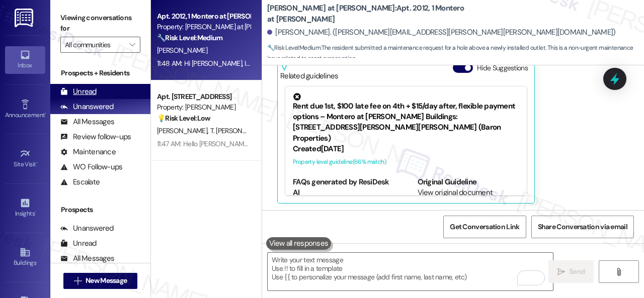 The image size is (644, 298). What do you see at coordinates (95, 45) in the screenshot?
I see `input: All communities` at bounding box center [95, 45].